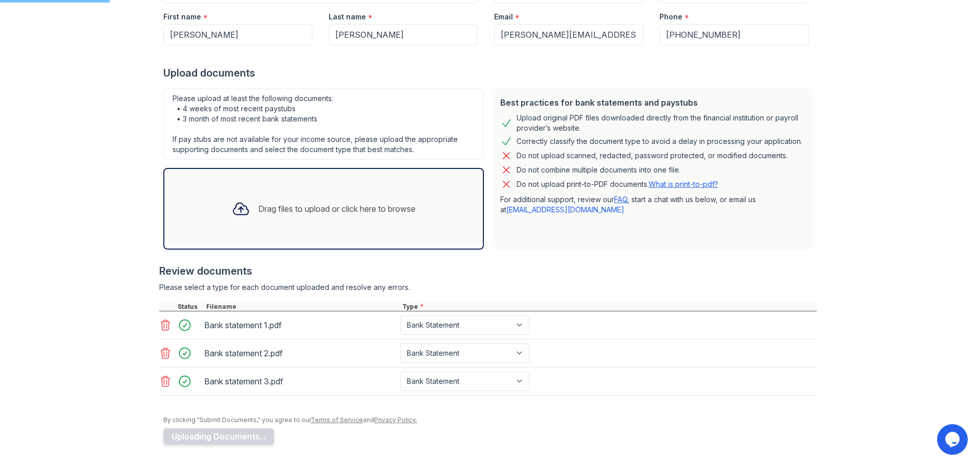 Image resolution: width=980 pixels, height=465 pixels. I want to click on button: Uploading Documents..., so click(219, 436).